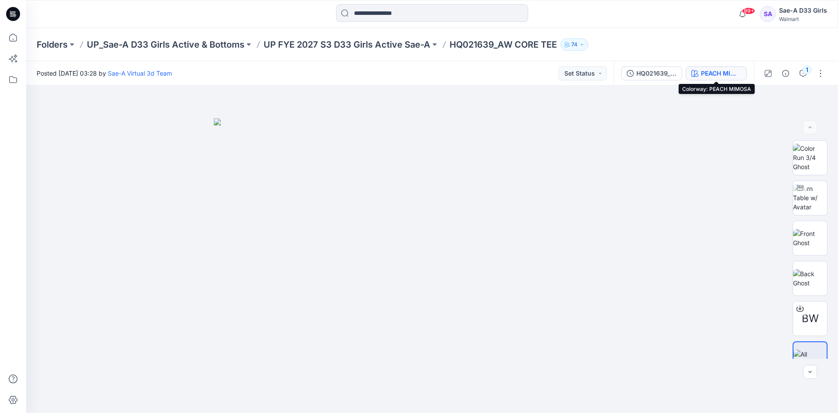 This screenshot has height=413, width=838. Describe the element at coordinates (52, 45) in the screenshot. I see `p: Folders` at that location.